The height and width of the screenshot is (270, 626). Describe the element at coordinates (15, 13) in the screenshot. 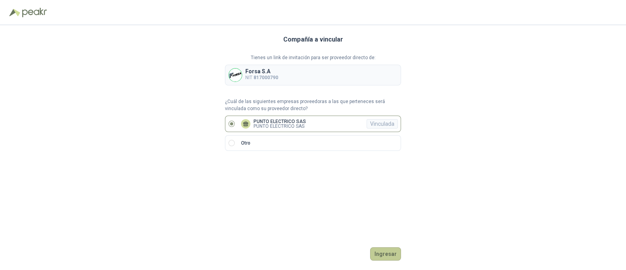

I see `img: Logo` at that location.